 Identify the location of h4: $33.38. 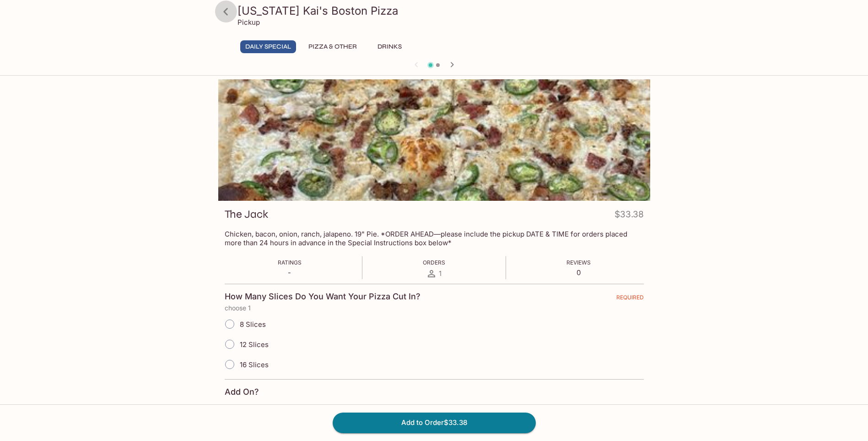
(630, 216).